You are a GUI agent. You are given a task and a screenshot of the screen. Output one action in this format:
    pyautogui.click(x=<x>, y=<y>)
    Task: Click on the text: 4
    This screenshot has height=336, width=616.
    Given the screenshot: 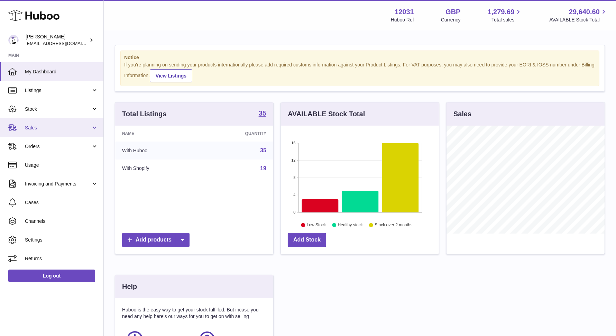 What is the action you would take?
    pyautogui.click(x=295, y=195)
    